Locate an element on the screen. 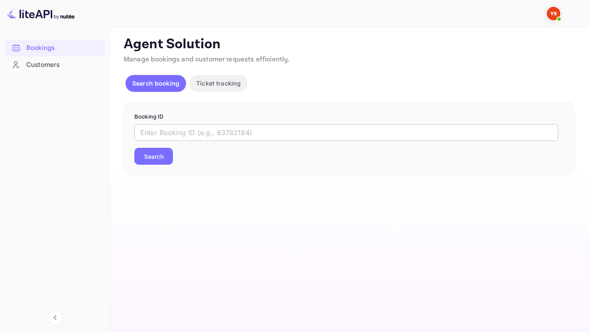 The image size is (590, 332). img: LiteAPI logo is located at coordinates (41, 14).